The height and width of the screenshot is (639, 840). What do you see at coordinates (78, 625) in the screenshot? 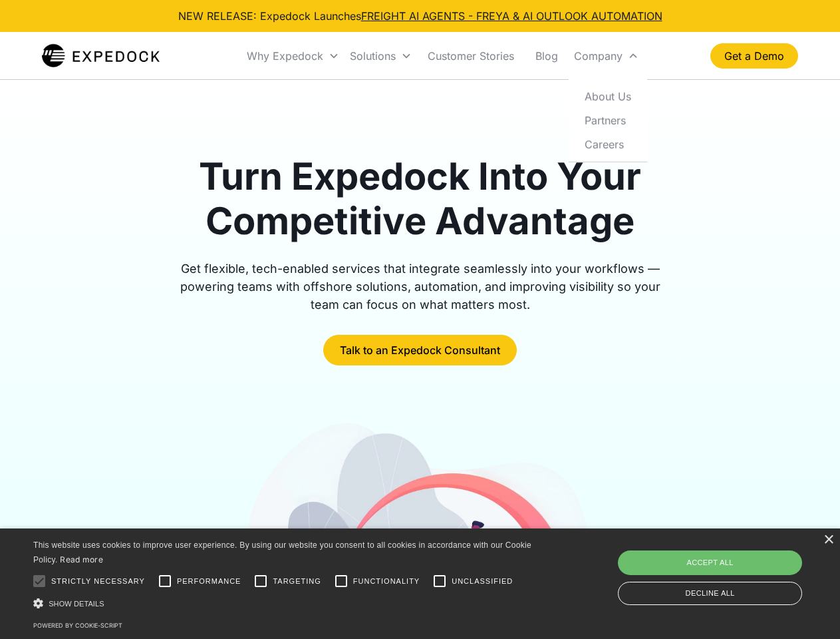
I see `a: Powered by cookie-script` at bounding box center [78, 625].